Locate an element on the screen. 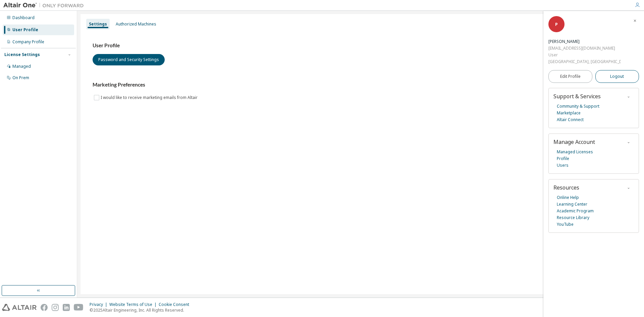 This screenshot has width=644, height=317. img: Altair One is located at coordinates (45, 5).